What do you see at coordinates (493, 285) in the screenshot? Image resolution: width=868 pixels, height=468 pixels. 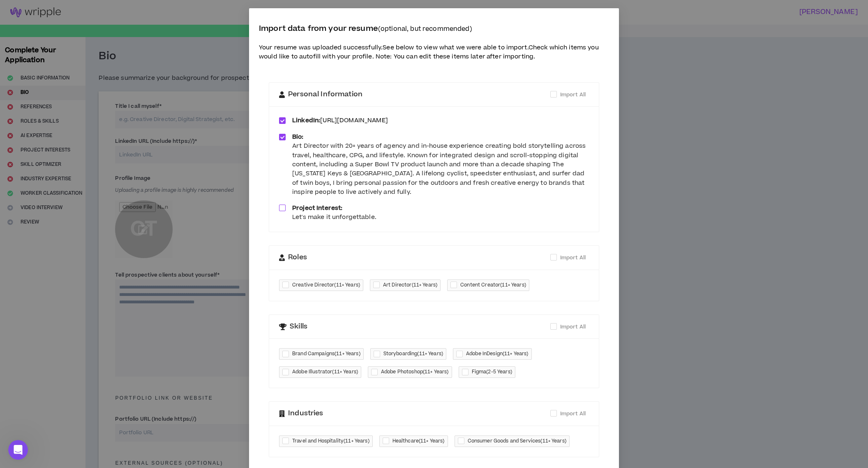 I see `span: Content Creator ( 11+ Years )` at bounding box center [493, 285].